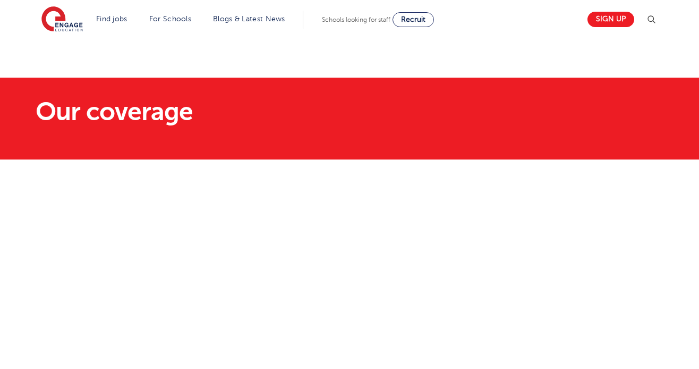  Describe the element at coordinates (413, 20) in the screenshot. I see `a: Recruit` at that location.